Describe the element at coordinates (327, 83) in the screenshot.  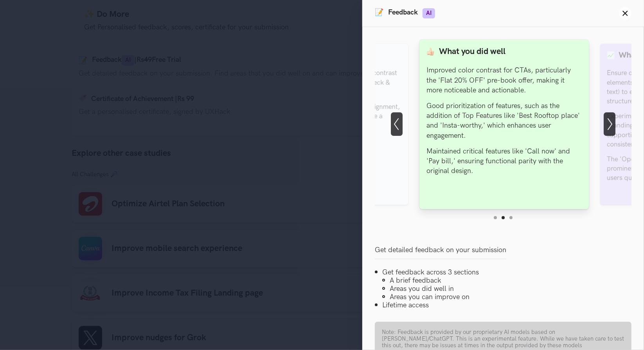
I see `p: The submission effectively improves the contrast of key CTAs and adds priority to the 'Check & Bo...` at that location.